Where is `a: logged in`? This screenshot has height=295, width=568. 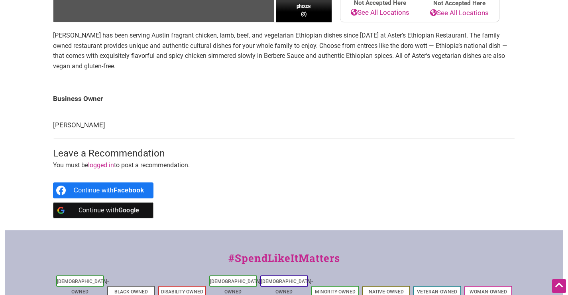
a: logged in is located at coordinates (101, 165).